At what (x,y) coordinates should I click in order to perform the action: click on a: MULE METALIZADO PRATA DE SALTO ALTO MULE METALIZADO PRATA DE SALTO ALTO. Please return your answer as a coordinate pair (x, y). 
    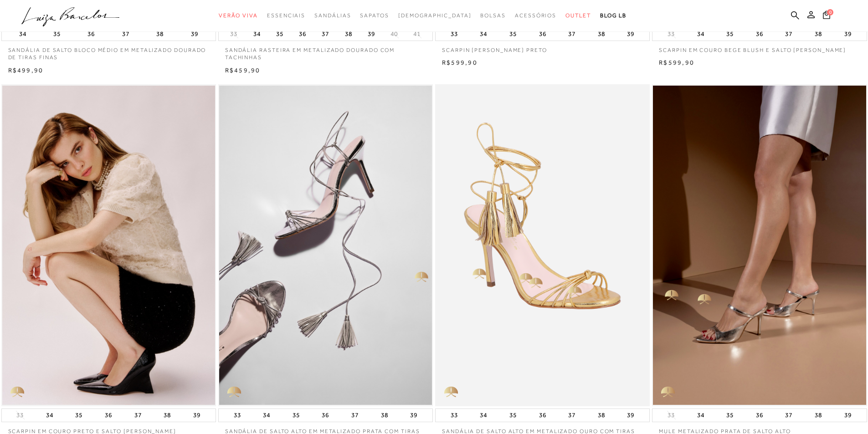
    Looking at the image, I should click on (758, 245).